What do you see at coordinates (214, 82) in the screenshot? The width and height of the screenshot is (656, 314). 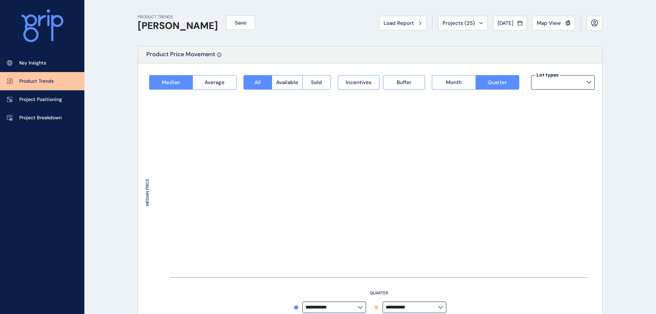 I see `button: Average` at bounding box center [214, 82].